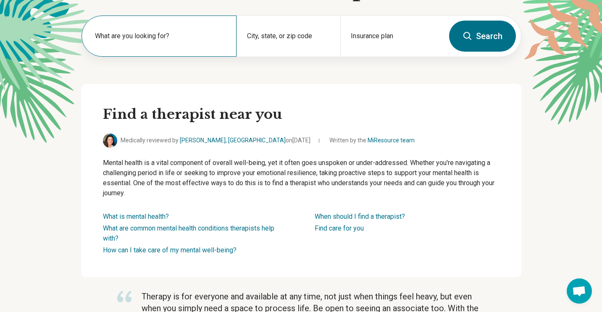  What do you see at coordinates (170, 250) in the screenshot?
I see `a: How can I take care of my mental well-being?` at bounding box center [170, 250].